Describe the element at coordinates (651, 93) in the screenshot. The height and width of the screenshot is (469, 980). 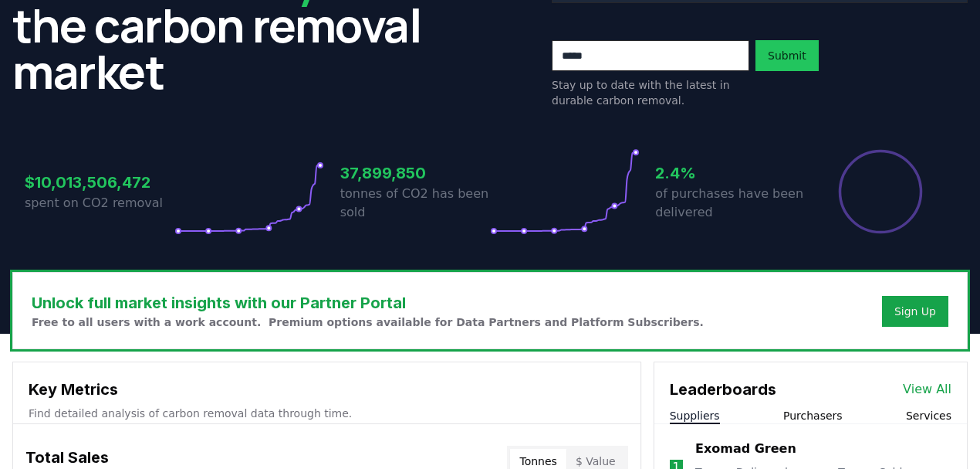
I see `p: Stay up to date with the latest in durable carbon removal.` at that location.